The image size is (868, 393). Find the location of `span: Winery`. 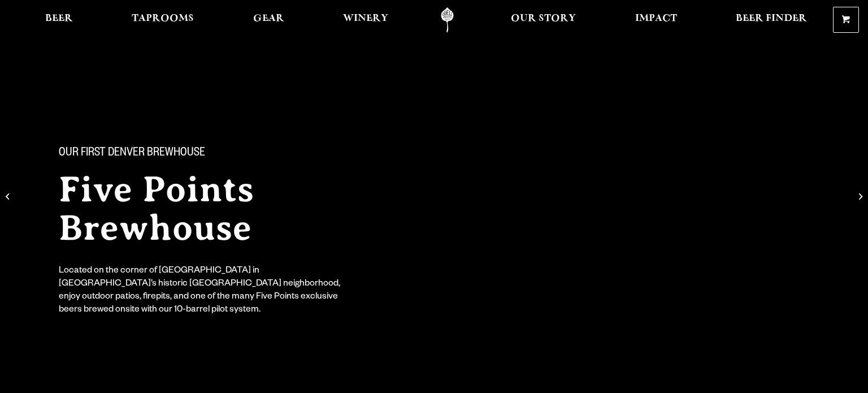

span: Winery is located at coordinates (365, 18).